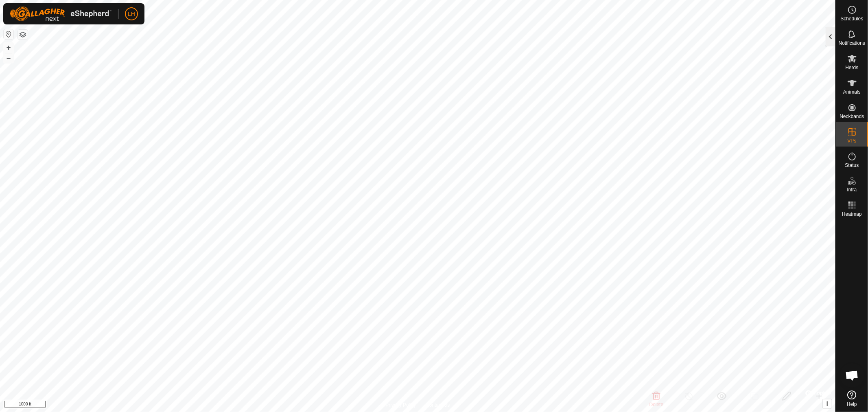 This screenshot has height=412, width=868. What do you see at coordinates (852, 375) in the screenshot?
I see `div: Open chat` at bounding box center [852, 375].